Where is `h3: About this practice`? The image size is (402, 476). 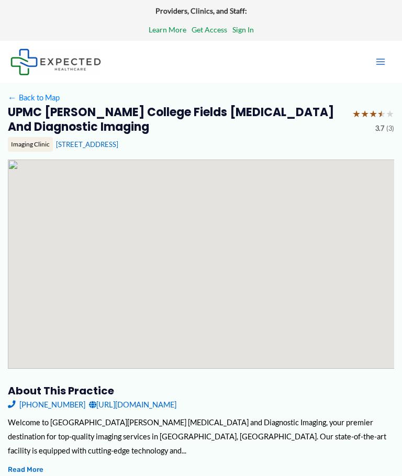 h3: About this practice is located at coordinates (201, 391).